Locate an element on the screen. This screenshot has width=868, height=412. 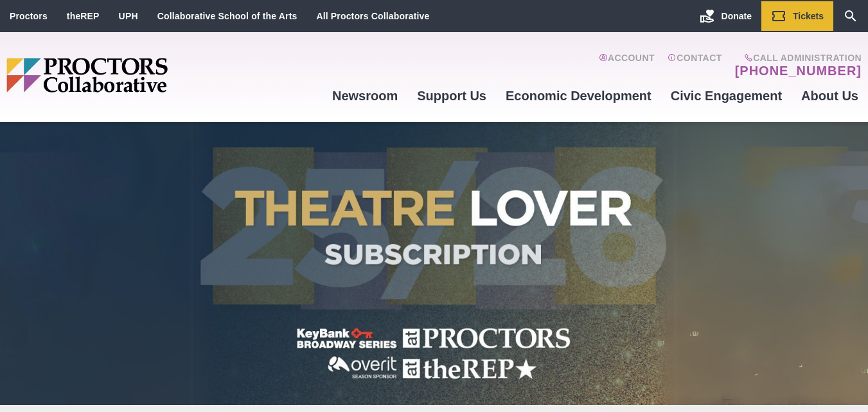
a: Search is located at coordinates (851, 16).